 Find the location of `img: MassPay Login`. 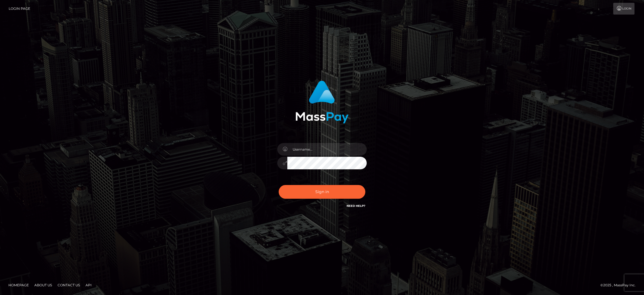

img: MassPay Login is located at coordinates (322, 102).